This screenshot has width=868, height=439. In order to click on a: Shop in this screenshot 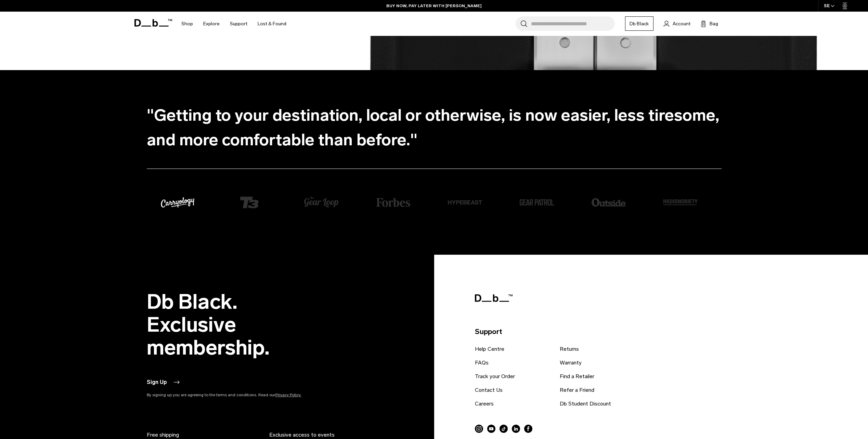, I will do `click(187, 24)`.